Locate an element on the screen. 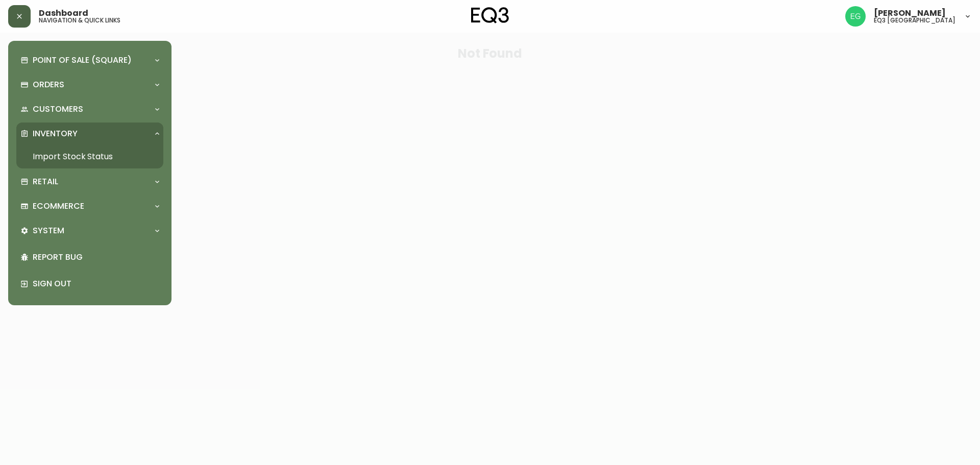  p: Ecommerce is located at coordinates (58, 206).